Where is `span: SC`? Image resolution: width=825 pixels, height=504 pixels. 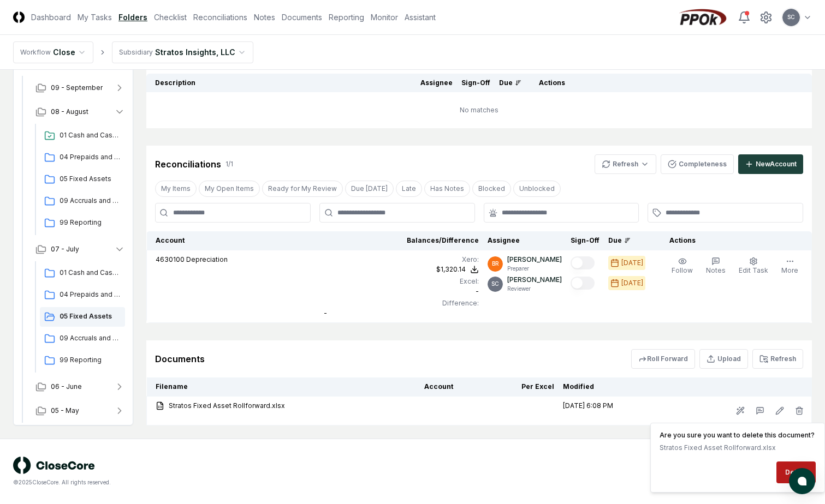
span: SC is located at coordinates (496, 284).